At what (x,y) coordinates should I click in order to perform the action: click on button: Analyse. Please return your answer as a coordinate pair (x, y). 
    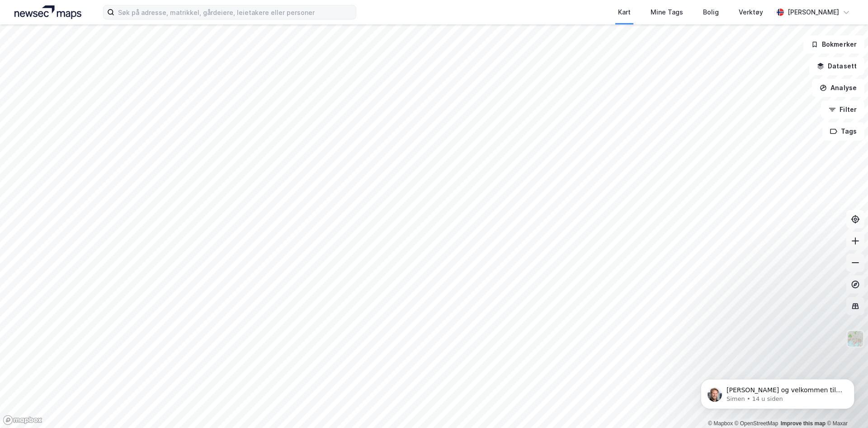
    Looking at the image, I should click on (839, 88).